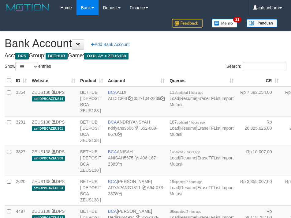  What do you see at coordinates (137, 158) in the screenshot?
I see `a: Copy ANISAH5575 to clipboard` at bounding box center [137, 158].